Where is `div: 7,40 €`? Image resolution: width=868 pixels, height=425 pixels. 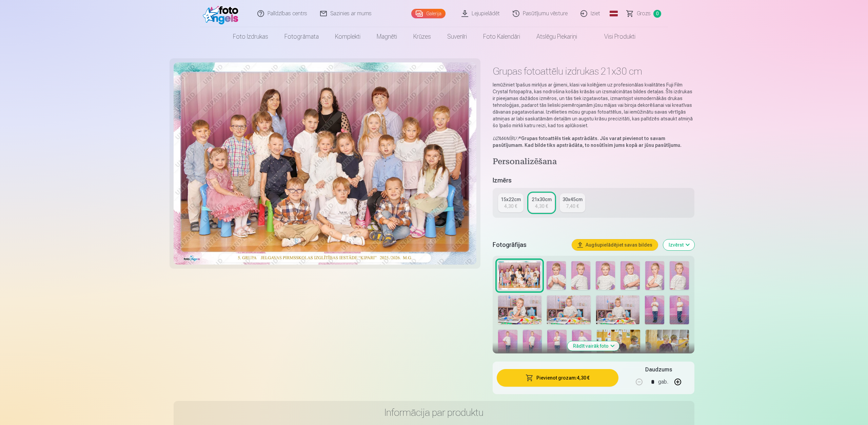
div: 7,40 € is located at coordinates (572, 206).